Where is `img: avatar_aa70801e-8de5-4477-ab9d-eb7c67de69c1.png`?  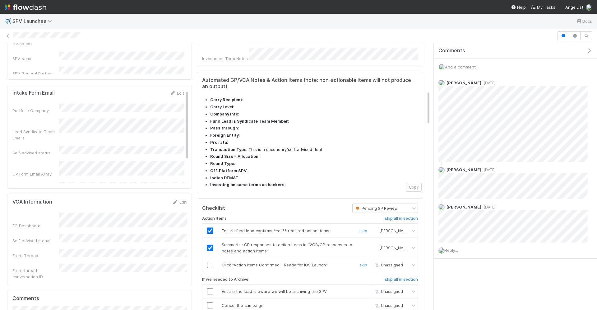 img: avatar_aa70801e-8de5-4477-ab9d-eb7c67de69c1.png is located at coordinates (442, 83).